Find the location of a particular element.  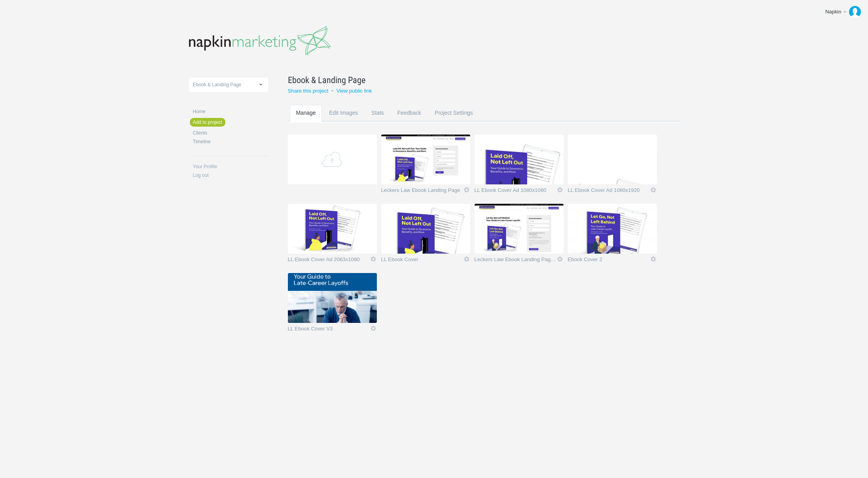

a: Home is located at coordinates (231, 111).